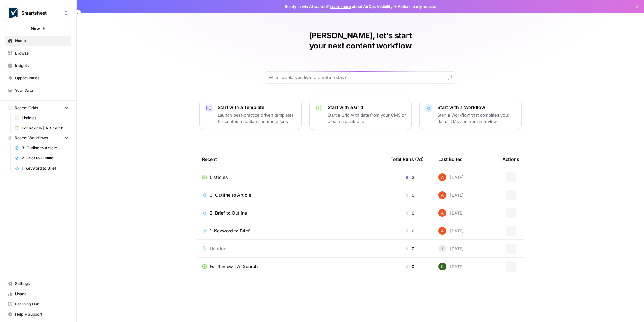 The image size is (644, 322). Describe the element at coordinates (470, 114) in the screenshot. I see `button: Start with a WorkflowStart a Workflow that combines your data, LLMs and human review` at that location.